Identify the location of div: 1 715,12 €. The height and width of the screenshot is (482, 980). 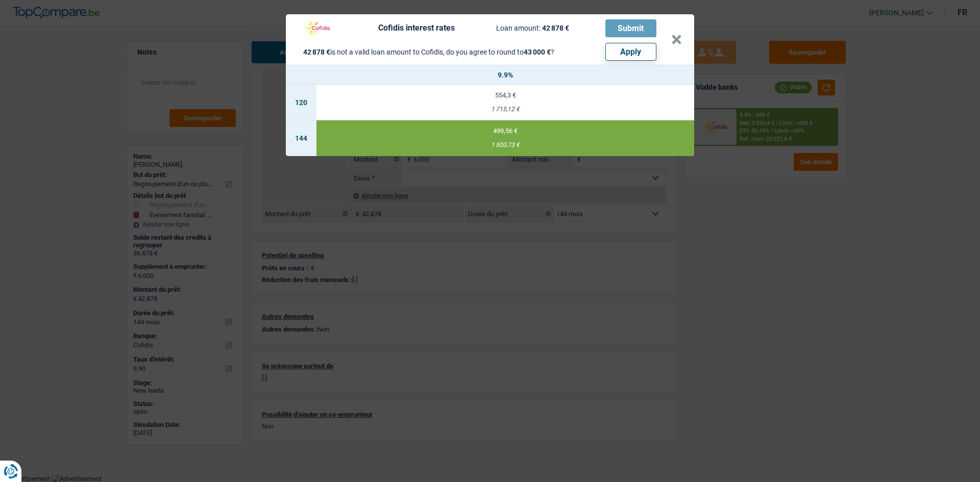
(505, 109).